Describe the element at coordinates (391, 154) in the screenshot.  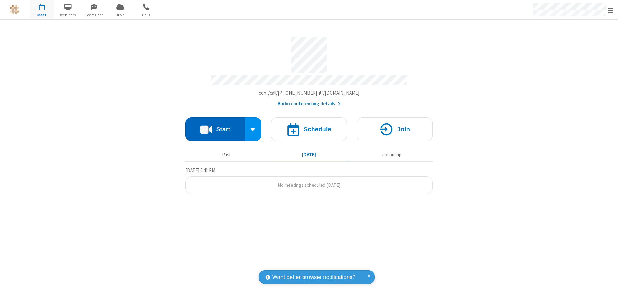
I see `button: Upcoming` at that location.